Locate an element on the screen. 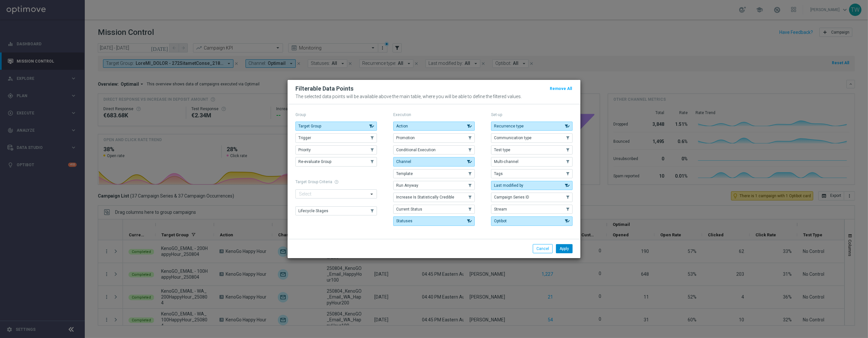 The width and height of the screenshot is (868, 338). button: Target Group is located at coordinates (336, 126).